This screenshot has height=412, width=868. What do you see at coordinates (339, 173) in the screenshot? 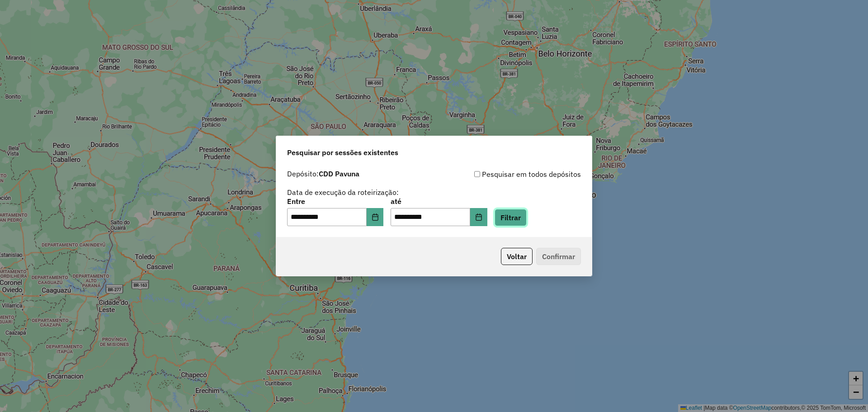
I see `strong: CDD Pavuna` at bounding box center [339, 173].